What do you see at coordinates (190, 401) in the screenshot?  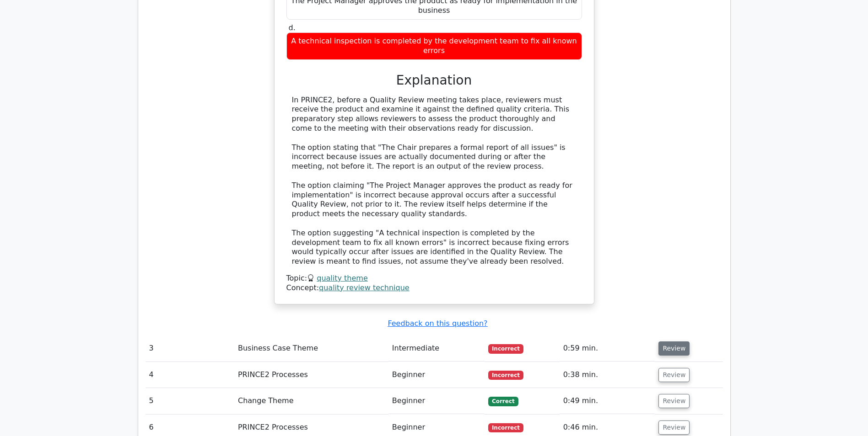 I see `td: 5` at bounding box center [190, 401].